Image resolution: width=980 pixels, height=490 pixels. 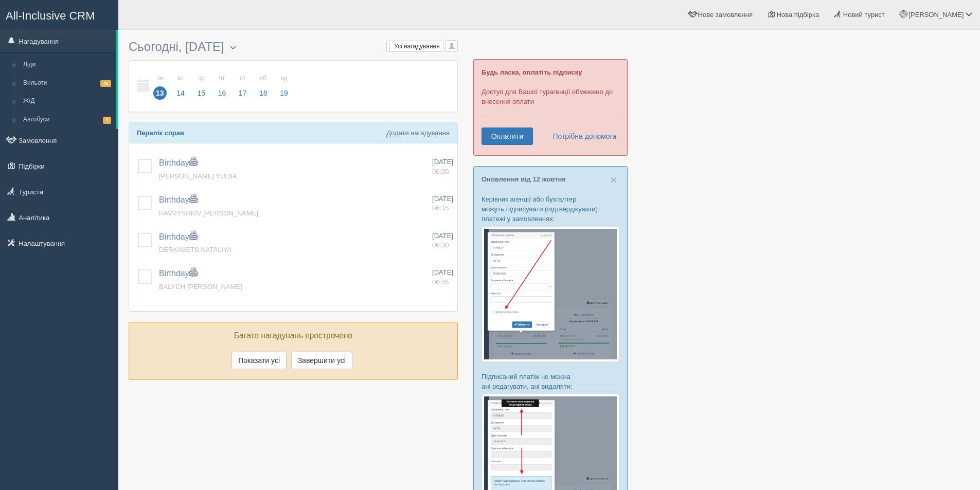 I want to click on small: вт, so click(x=180, y=78).